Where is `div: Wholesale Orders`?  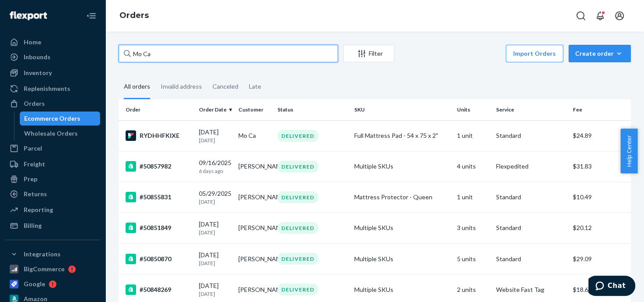 div: Wholesale Orders is located at coordinates (51, 134).